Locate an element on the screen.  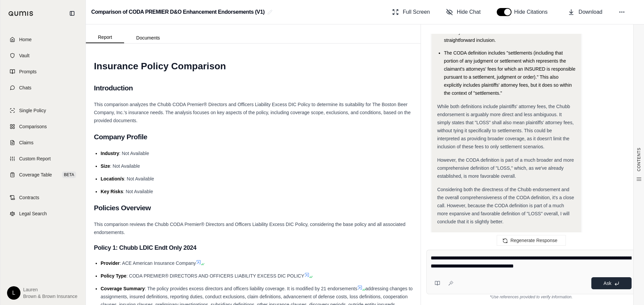
button: Collapse sidebar is located at coordinates (72, 13).